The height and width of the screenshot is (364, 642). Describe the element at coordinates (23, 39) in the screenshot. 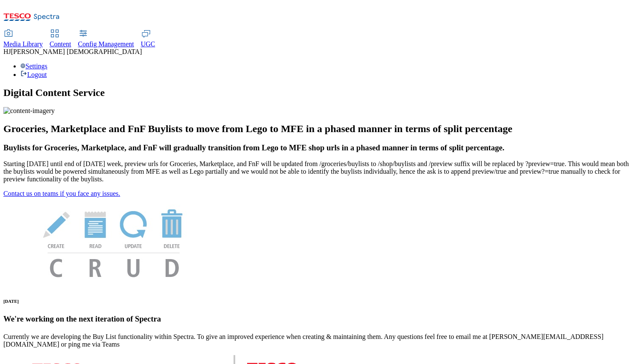

I see `a: Media Library` at that location.